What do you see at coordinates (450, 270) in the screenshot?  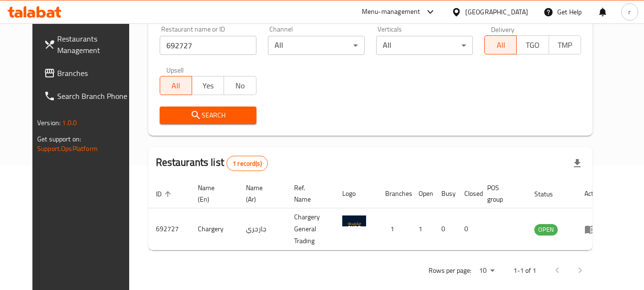 I see `p: Rows per page:` at bounding box center [450, 270].